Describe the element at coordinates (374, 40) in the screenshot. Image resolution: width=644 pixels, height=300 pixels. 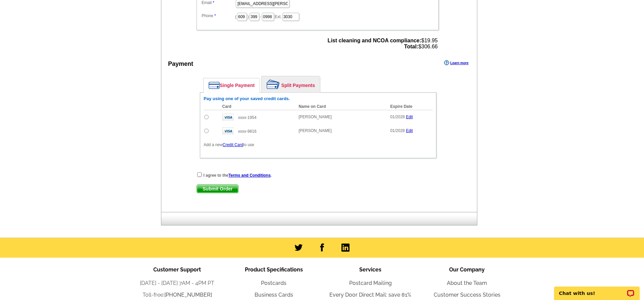
I see `strong: List cleaning and NCOA compliance:` at that location.